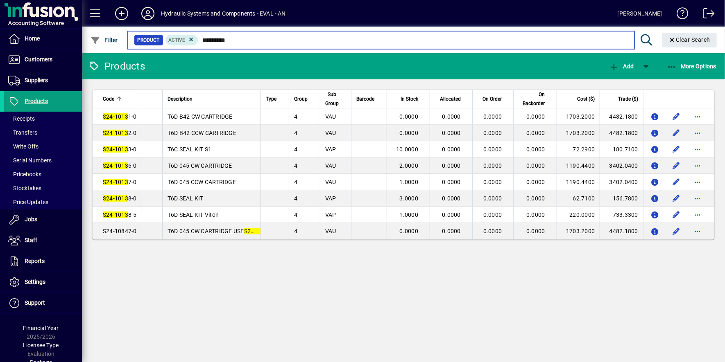 This screenshot has height=362, width=725. I want to click on span: On Order, so click(492, 99).